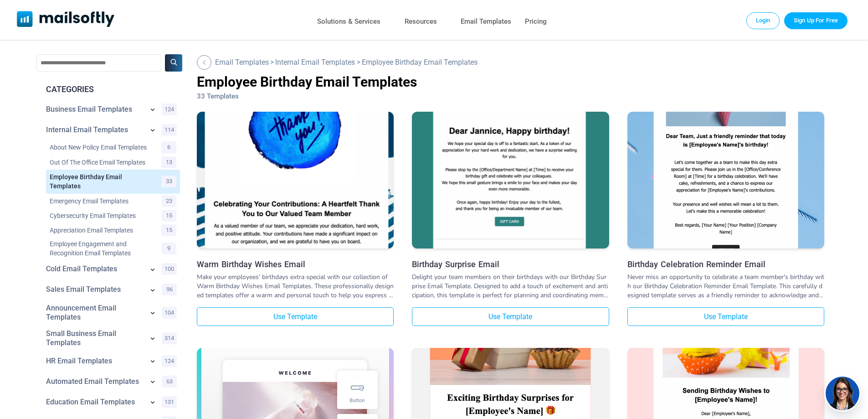 Image resolution: width=868 pixels, height=419 pixels. What do you see at coordinates (153, 291) in the screenshot?
I see `a: Show subcategories for Sales Email Templates` at bounding box center [153, 291].